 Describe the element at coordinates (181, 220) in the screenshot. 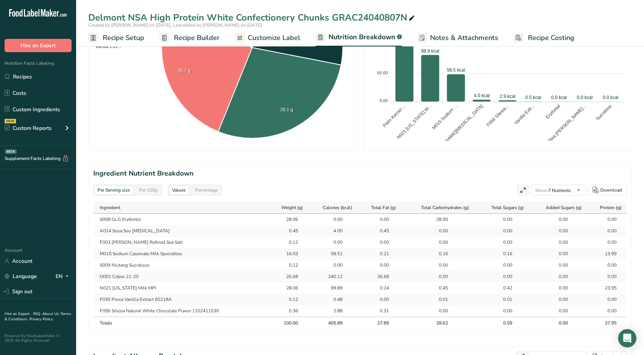

I see `td: S008 GLG Erythritol` at that location.